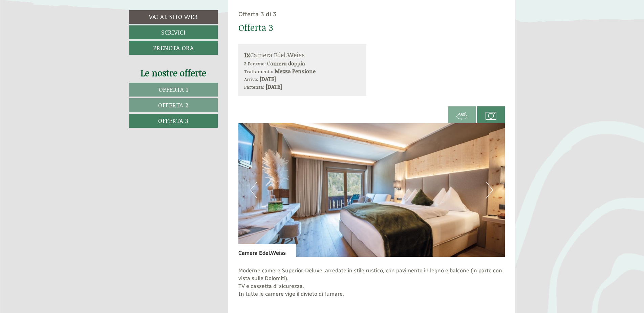  Describe the element at coordinates (173, 48) in the screenshot. I see `a: Prenota ora` at that location.